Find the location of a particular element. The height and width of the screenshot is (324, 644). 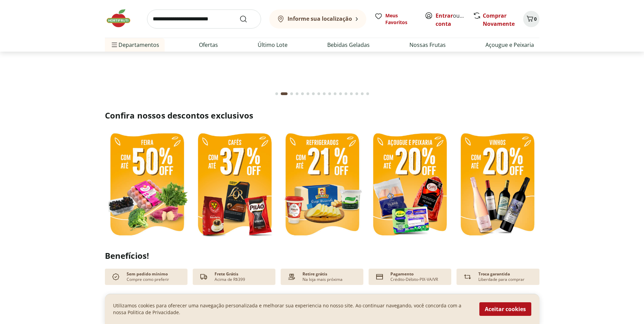

p: Na loja mais próxima is located at coordinates (322, 279).